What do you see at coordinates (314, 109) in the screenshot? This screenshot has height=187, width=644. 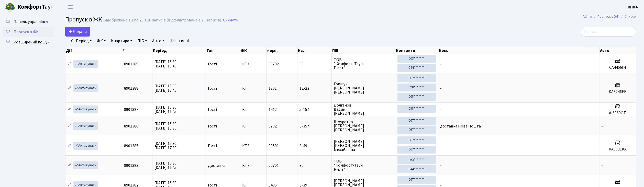 I see `span: 5-154` at bounding box center [314, 109].